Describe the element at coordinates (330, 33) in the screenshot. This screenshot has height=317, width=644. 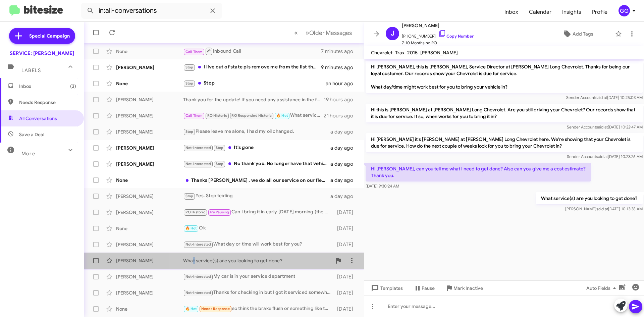
I see `span: Older Messages` at that location.